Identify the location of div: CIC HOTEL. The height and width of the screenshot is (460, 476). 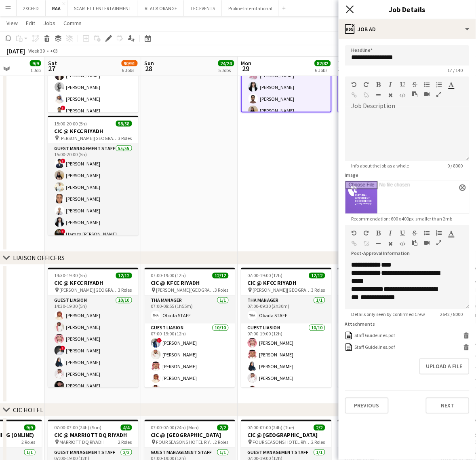
(28, 410).